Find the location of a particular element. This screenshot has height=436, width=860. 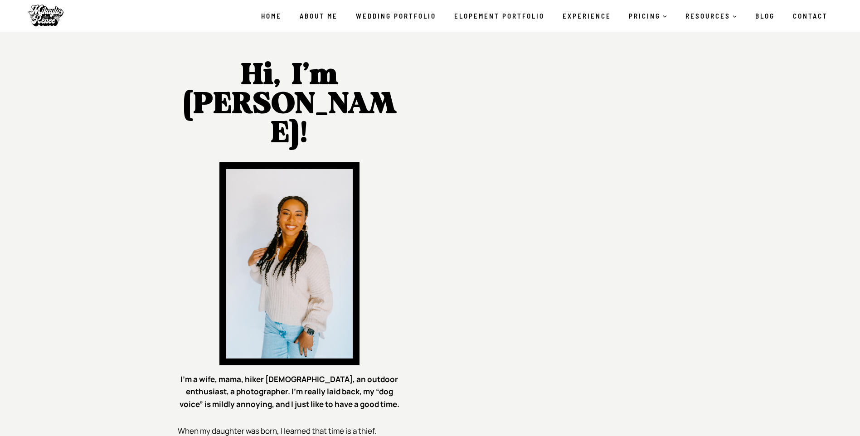

nav: Primary Navigation is located at coordinates (544, 16).